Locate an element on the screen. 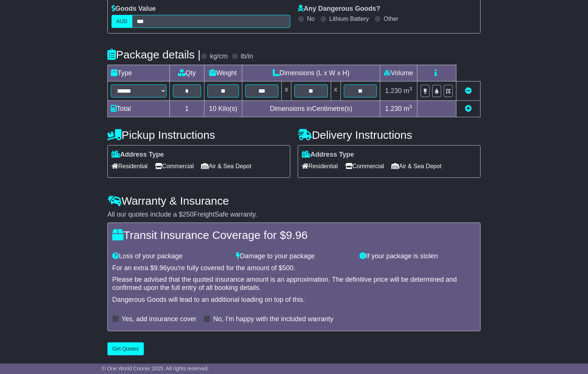 The image size is (588, 374). span: 10 is located at coordinates (212, 109).